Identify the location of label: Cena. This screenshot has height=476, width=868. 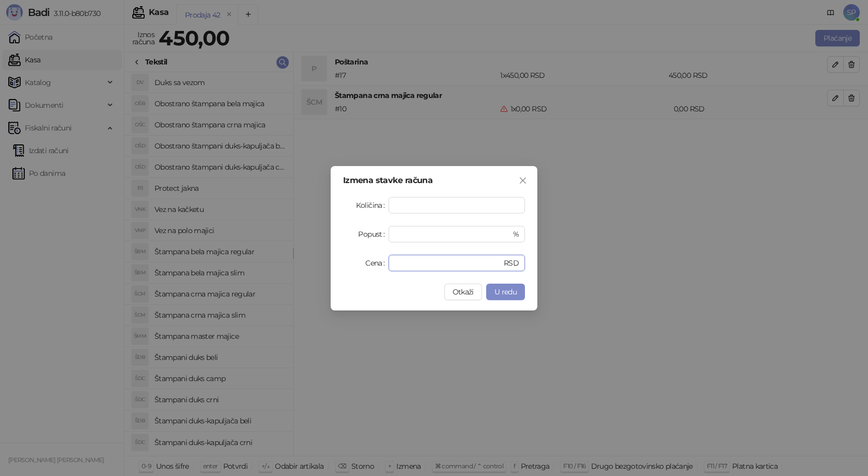
(377, 263).